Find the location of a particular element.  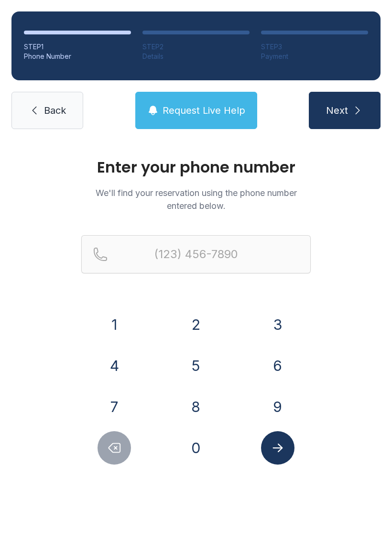

span: Request Live Help is located at coordinates (204, 110).